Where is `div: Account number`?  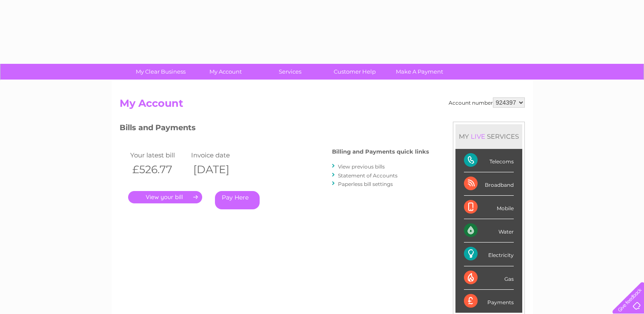 div: Account number is located at coordinates (487, 103).